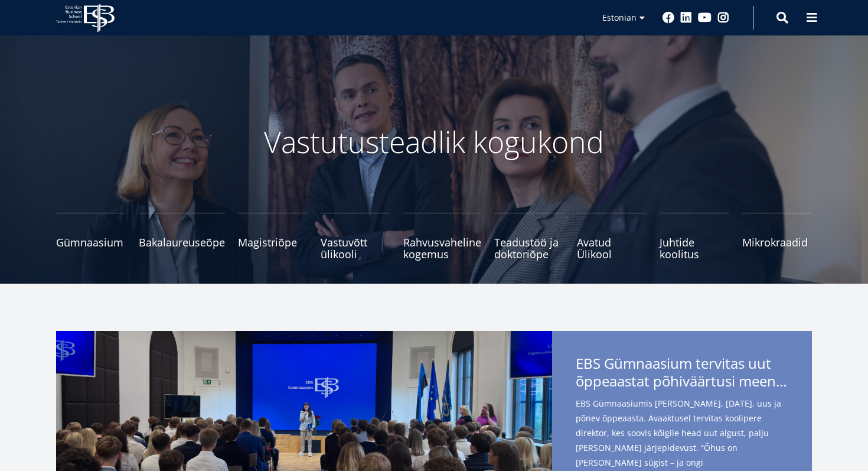 This screenshot has width=868, height=471. I want to click on span: õppeaastat põhiväärtusi meenutades, so click(682, 381).